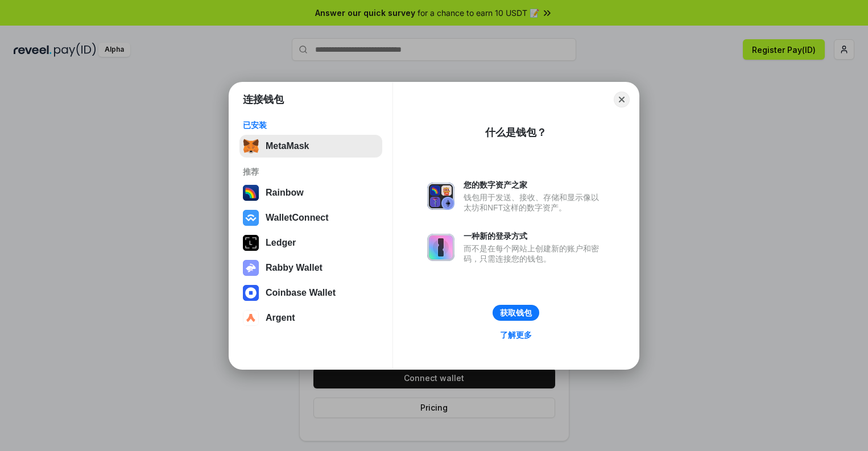  Describe the element at coordinates (311, 293) in the screenshot. I see `button: Coinbase Wallet` at that location.